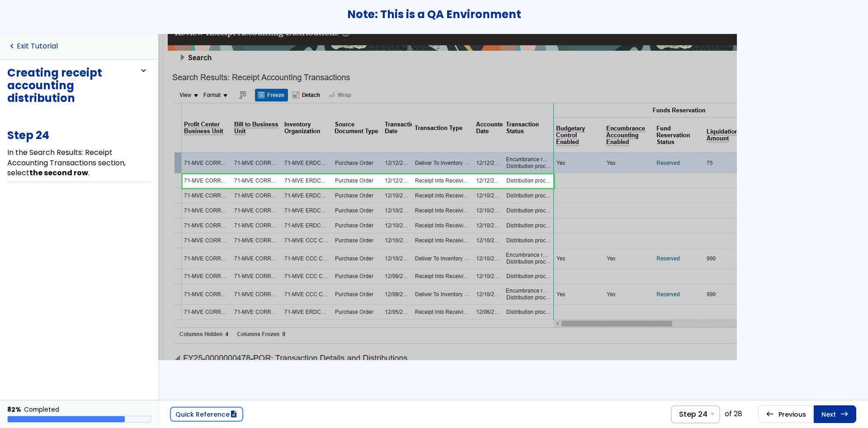  I want to click on a: Quick Referencedescription, so click(206, 414).